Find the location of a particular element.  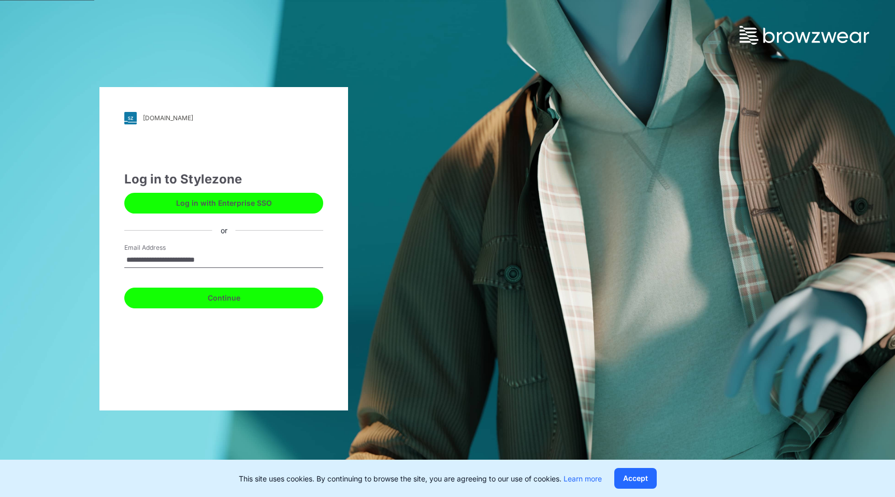

img: browzwear-logo.73288ffb.svg is located at coordinates (804, 35).